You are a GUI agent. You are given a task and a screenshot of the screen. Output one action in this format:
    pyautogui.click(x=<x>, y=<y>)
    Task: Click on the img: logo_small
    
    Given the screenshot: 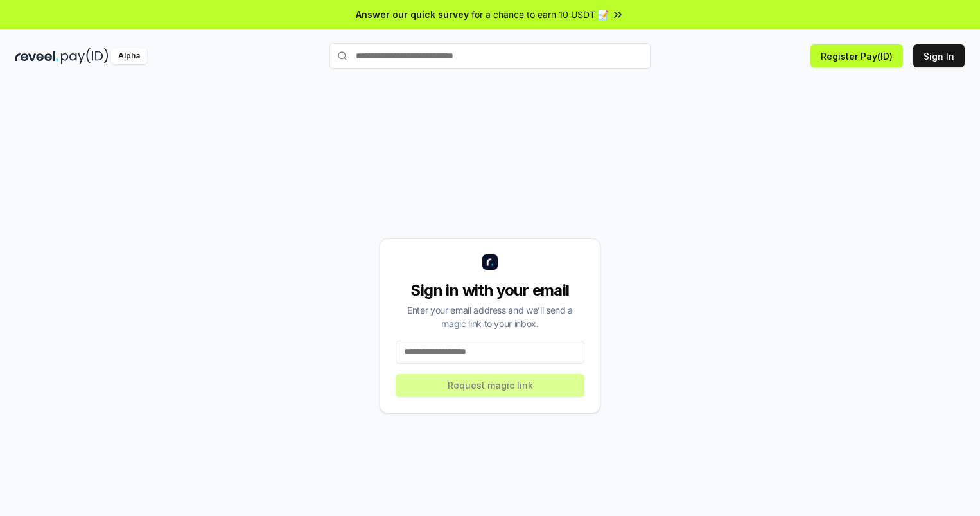 What is the action you would take?
    pyautogui.click(x=490, y=262)
    